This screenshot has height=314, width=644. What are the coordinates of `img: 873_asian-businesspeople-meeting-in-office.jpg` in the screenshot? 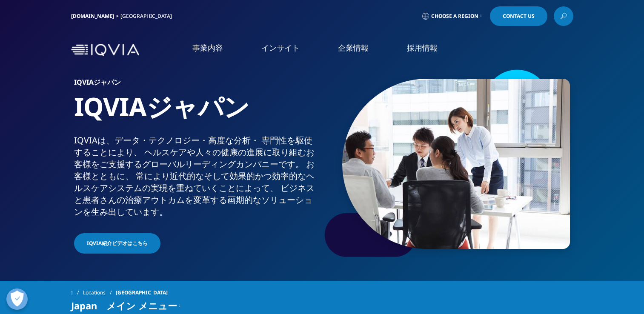 It's located at (456, 164).